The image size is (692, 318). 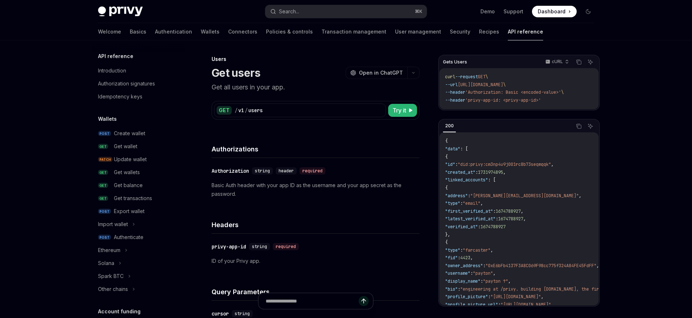 I want to click on span: "latest_verified_at", so click(x=470, y=219).